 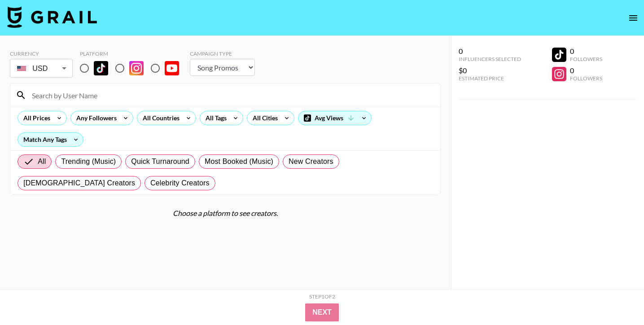 What do you see at coordinates (42, 161) in the screenshot?
I see `span: All` at bounding box center [42, 161].